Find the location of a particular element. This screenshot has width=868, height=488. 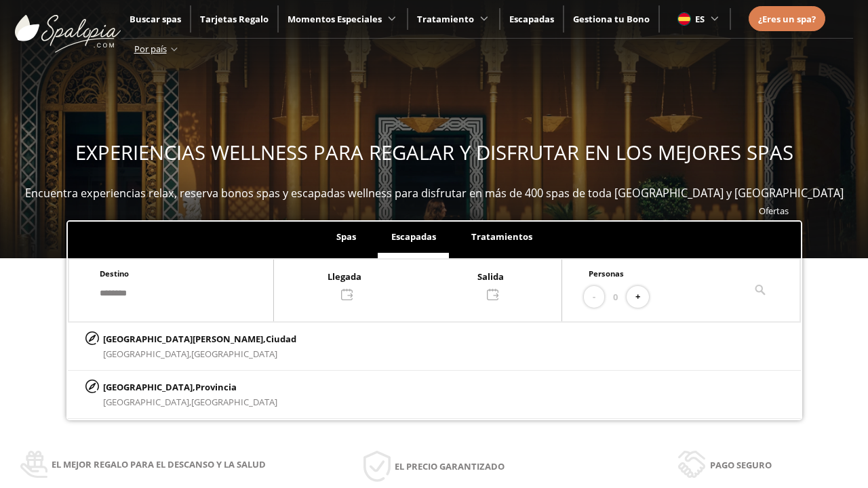

span: Buscar spas is located at coordinates (155, 19).